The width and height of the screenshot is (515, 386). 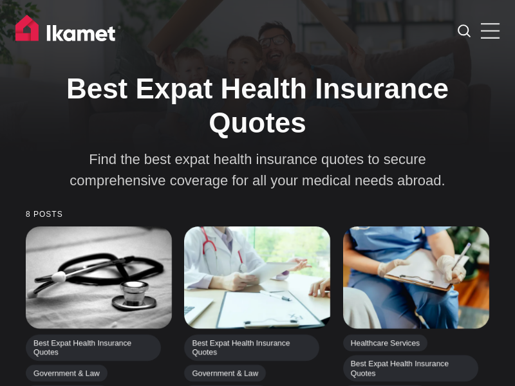 What do you see at coordinates (99, 277) in the screenshot?
I see `img: Turkey’s 2025 Health Insurance - New Fees and Regulations` at bounding box center [99, 277].